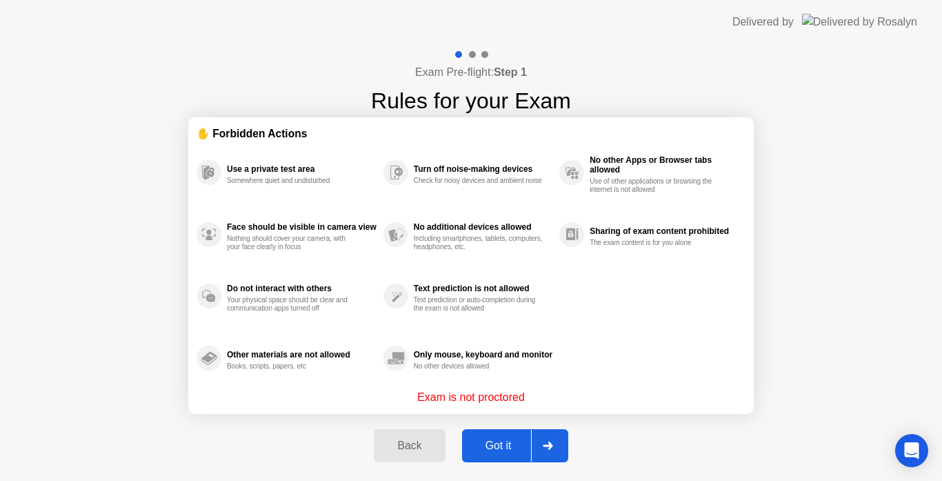 The width and height of the screenshot is (942, 481). Describe the element at coordinates (409, 446) in the screenshot. I see `button: Back` at that location.